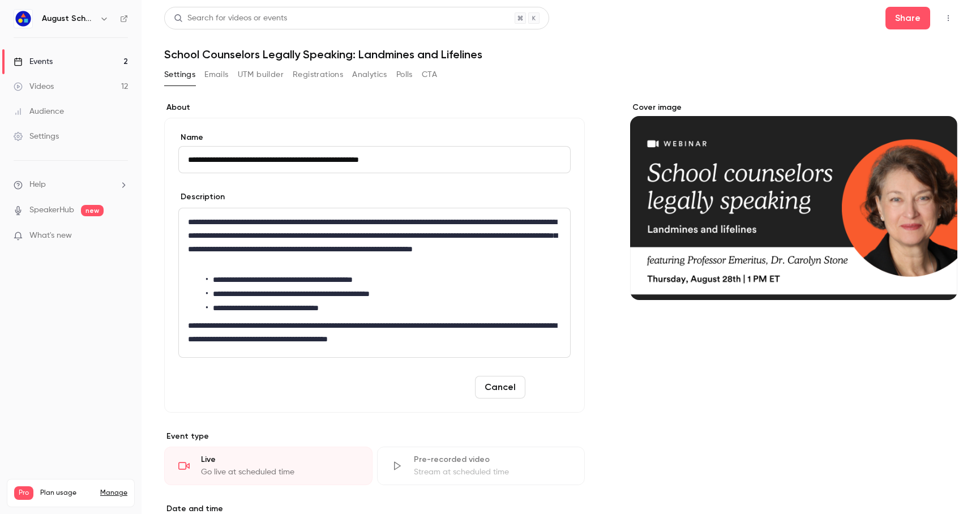  I want to click on div: Events, so click(33, 62).